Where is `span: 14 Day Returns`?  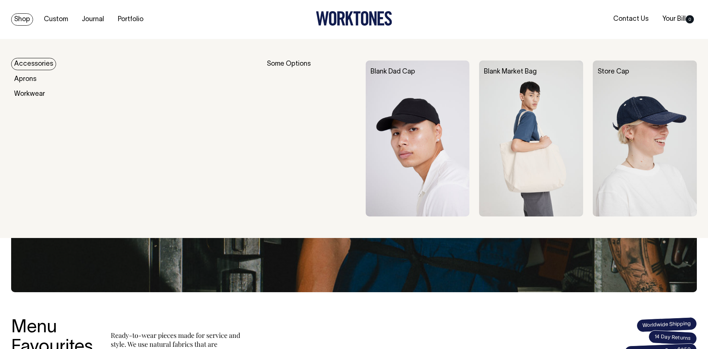 span: 14 Day Returns is located at coordinates (672, 338).